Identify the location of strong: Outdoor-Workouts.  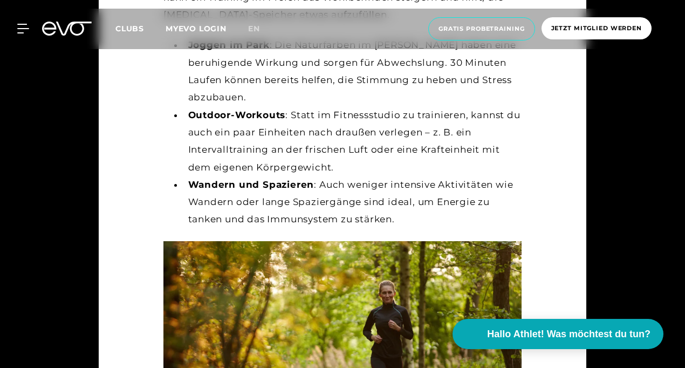
(237, 115).